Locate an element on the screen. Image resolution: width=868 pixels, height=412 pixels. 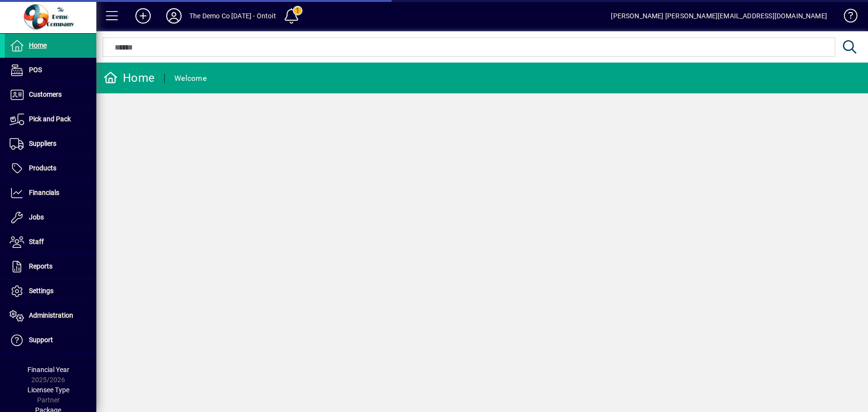
a: Reports is located at coordinates (51, 267).